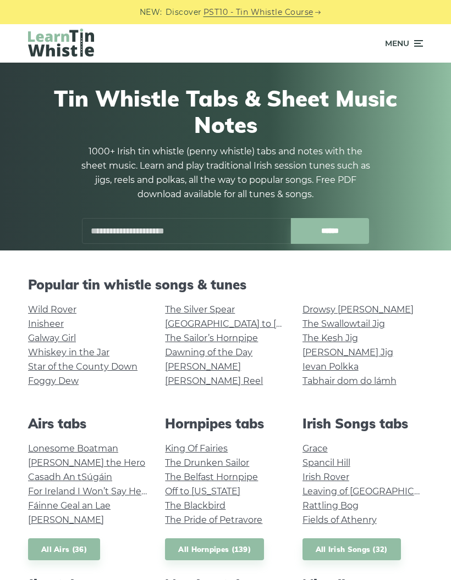 Image resolution: width=451 pixels, height=580 pixels. What do you see at coordinates (52, 309) in the screenshot?
I see `a: Wild Rover` at bounding box center [52, 309].